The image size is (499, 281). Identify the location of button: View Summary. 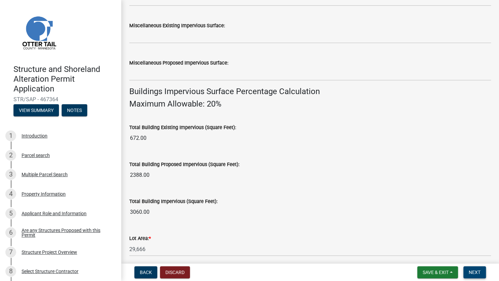
(36, 110).